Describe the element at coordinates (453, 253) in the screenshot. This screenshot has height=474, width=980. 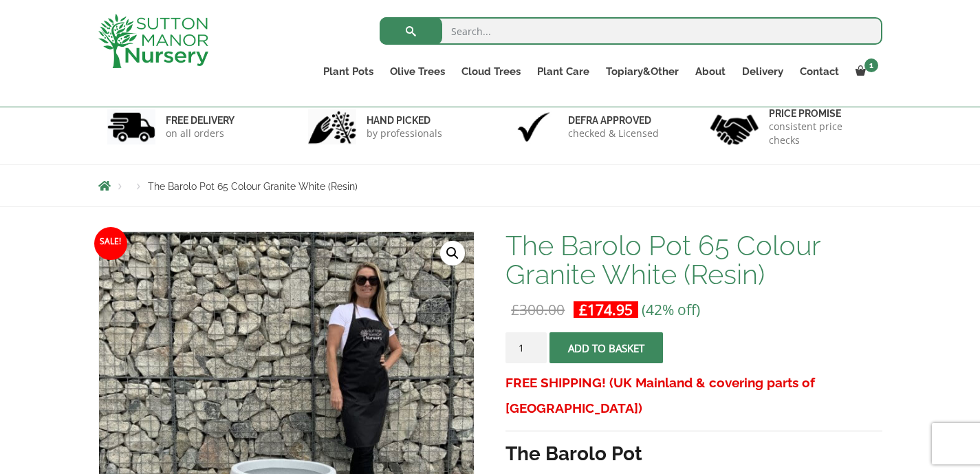
I see `a: View full-screen image gallery` at that location.